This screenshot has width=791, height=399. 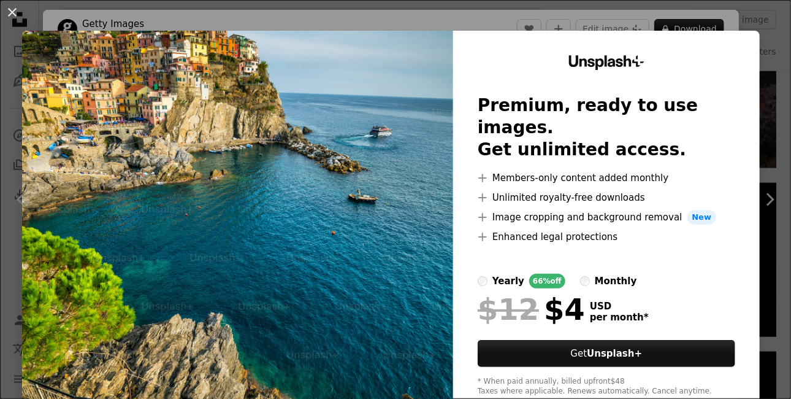 What do you see at coordinates (615, 353) in the screenshot?
I see `strong: Unsplash+` at bounding box center [615, 353].